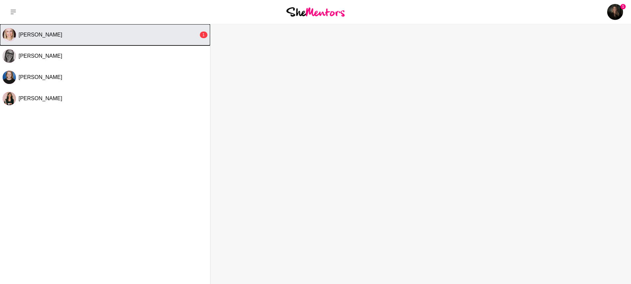 Image resolution: width=631 pixels, height=284 pixels. Describe the element at coordinates (9, 35) in the screenshot. I see `div: Emily Burnham` at that location.